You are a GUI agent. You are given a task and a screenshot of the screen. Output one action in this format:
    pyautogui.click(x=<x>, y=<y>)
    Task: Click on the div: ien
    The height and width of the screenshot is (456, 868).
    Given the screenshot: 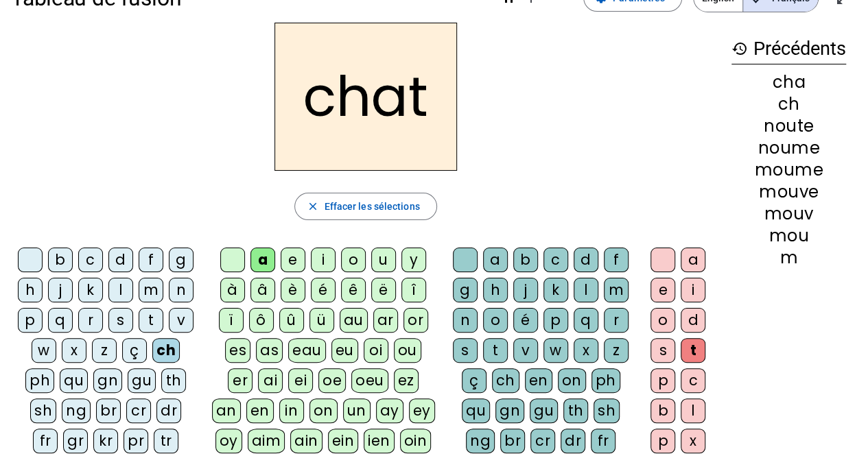 What is the action you would take?
    pyautogui.click(x=379, y=442)
    